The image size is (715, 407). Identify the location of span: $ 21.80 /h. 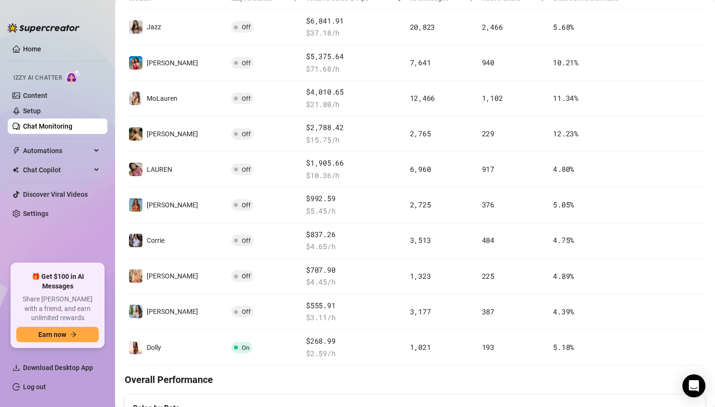
(354, 105).